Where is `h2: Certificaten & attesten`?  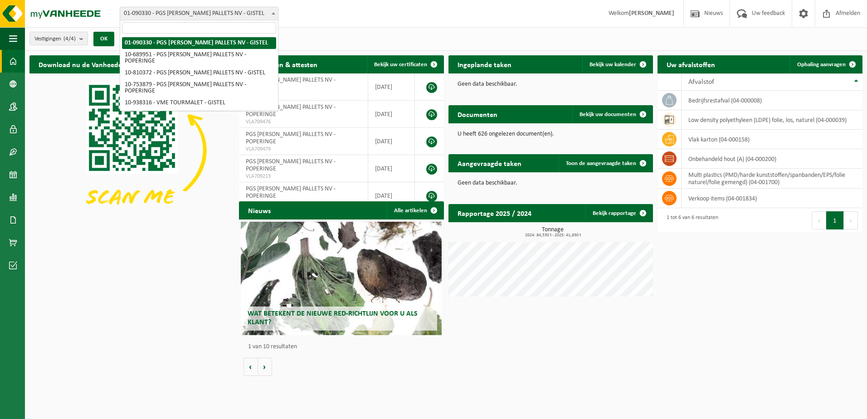
h2: Certificaten & attesten is located at coordinates (282, 64).